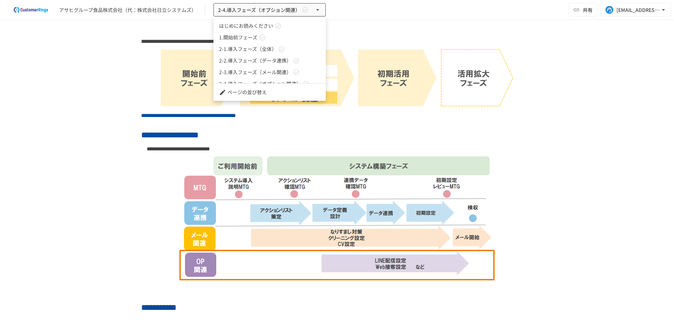  What do you see at coordinates (238, 37) in the screenshot?
I see `span: 1.開始前フェーズ` at bounding box center [238, 37].